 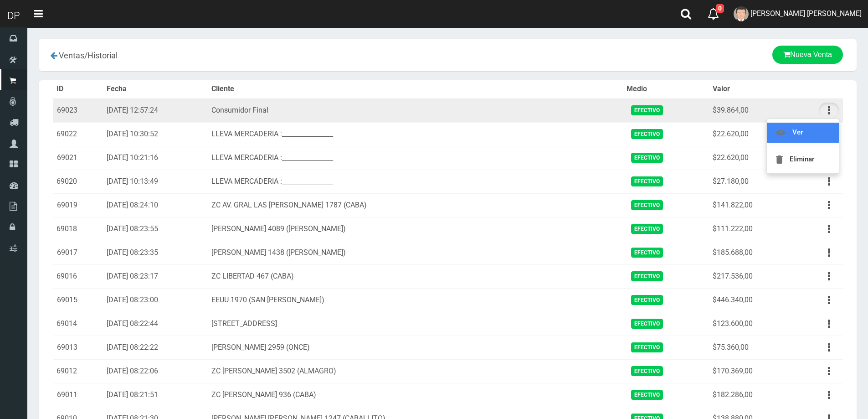 What do you see at coordinates (415, 89) in the screenshot?
I see `th: Cliente` at bounding box center [415, 89].